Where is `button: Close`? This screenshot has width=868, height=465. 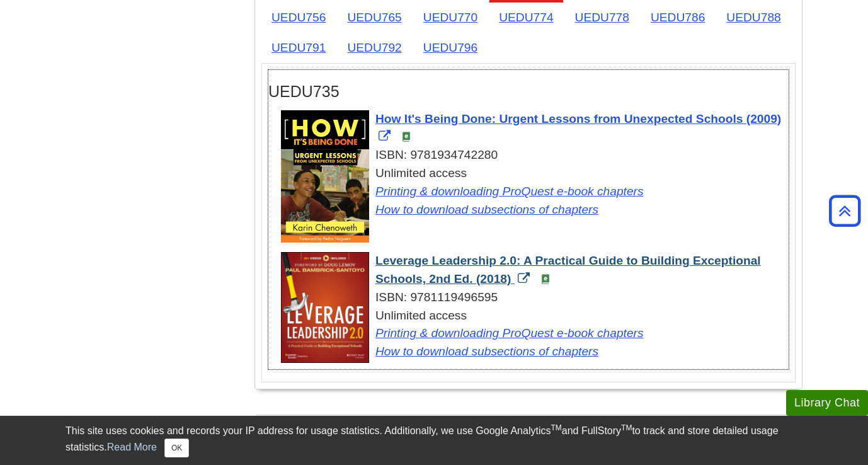 button: Close is located at coordinates (177, 448).